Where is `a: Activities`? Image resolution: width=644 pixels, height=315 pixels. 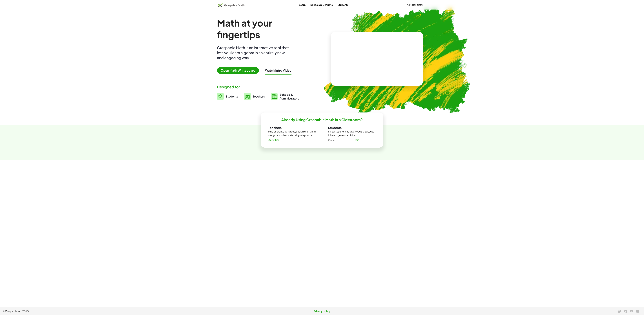
a: Activities is located at coordinates (274, 140).